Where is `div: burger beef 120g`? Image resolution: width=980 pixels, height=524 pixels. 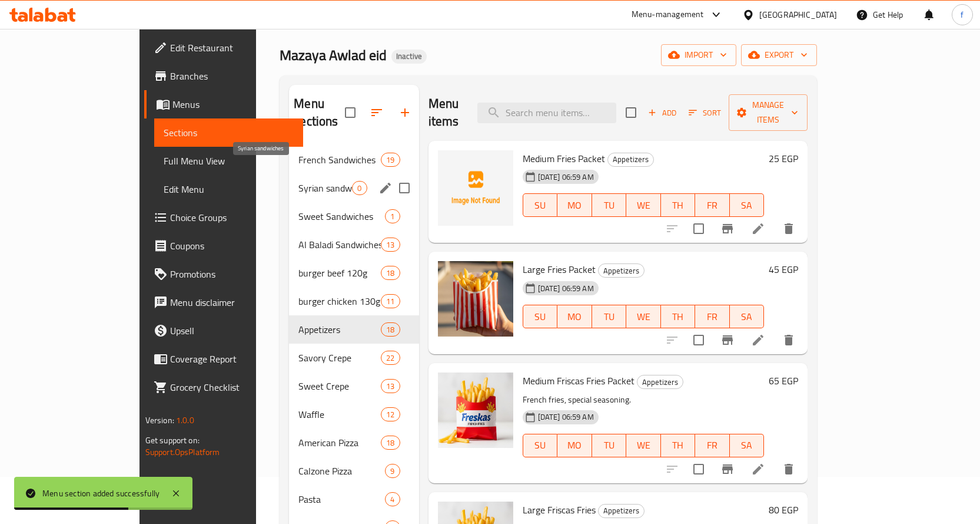
div: burger beef 120g is located at coordinates (340, 273).